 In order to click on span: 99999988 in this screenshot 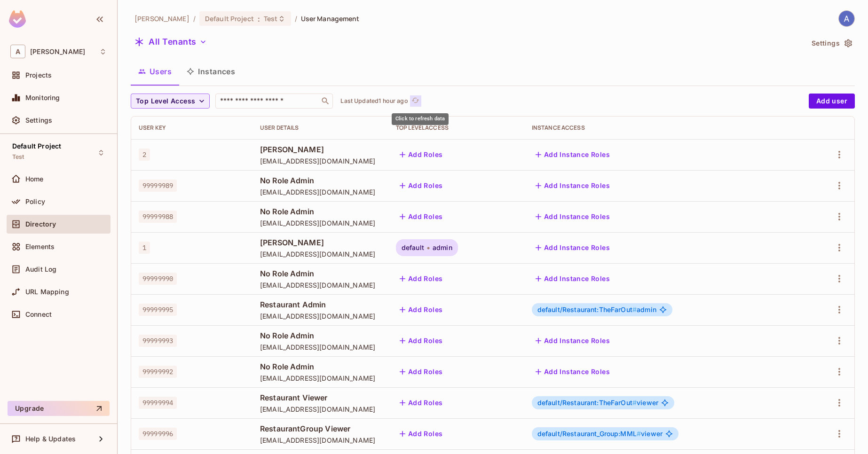, I will do `click(157, 217)`.